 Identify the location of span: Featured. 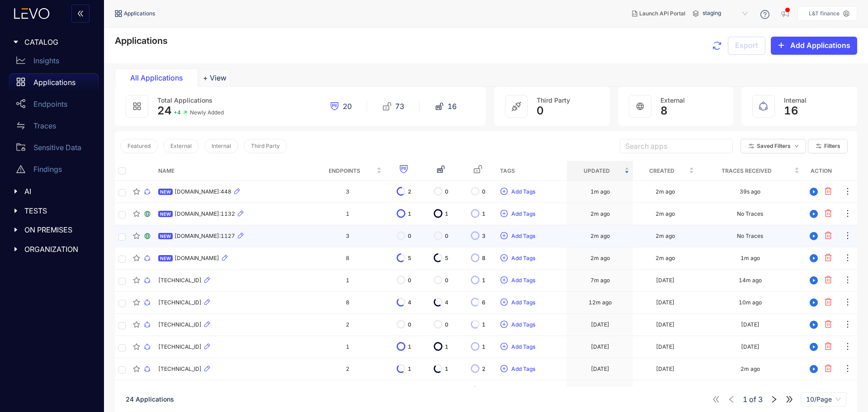
(139, 146).